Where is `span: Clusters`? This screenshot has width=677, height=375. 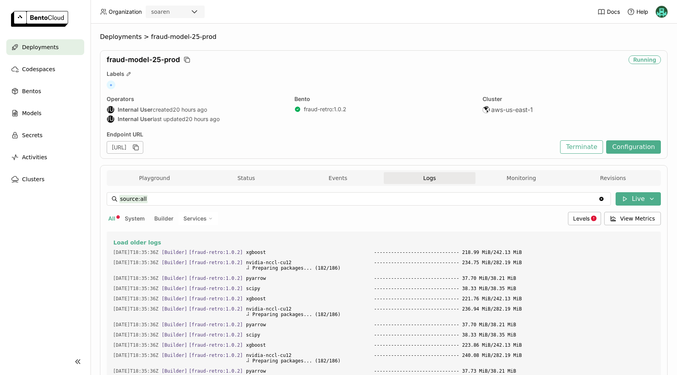
span: Clusters is located at coordinates (33, 179).